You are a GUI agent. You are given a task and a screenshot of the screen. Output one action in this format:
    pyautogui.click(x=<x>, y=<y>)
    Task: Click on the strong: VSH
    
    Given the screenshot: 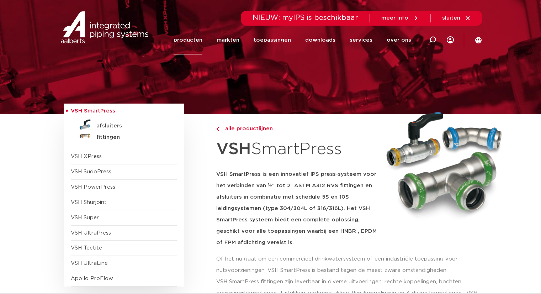 What is the action you would take?
    pyautogui.click(x=234, y=149)
    